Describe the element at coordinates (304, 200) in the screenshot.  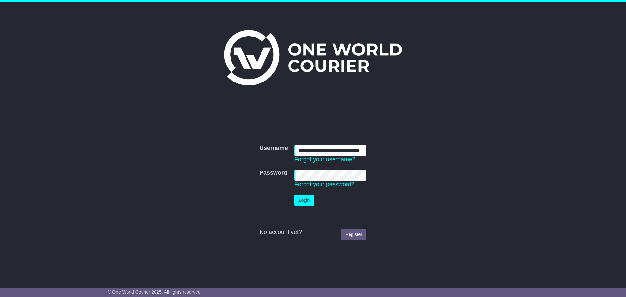
I see `button: Login` at that location.